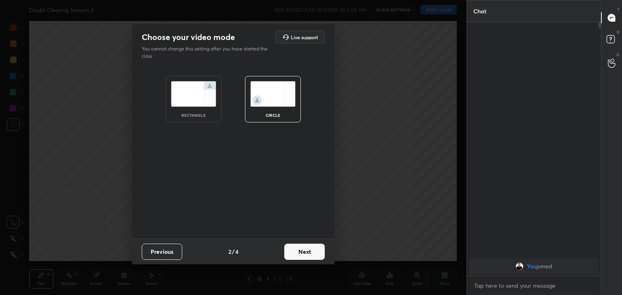  Describe the element at coordinates (273, 94) in the screenshot. I see `img: circleScreenIcon.acc0effb.svg` at that location.